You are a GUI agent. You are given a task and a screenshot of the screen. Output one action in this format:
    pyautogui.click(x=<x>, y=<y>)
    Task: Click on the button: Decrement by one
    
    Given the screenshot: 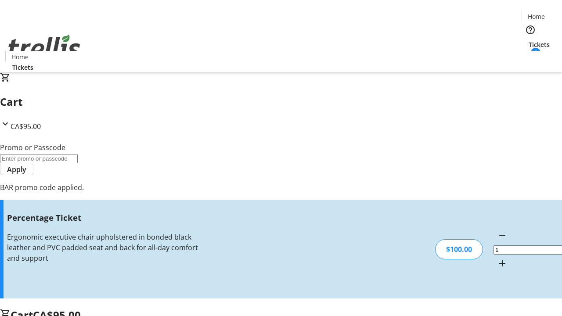 What is the action you would take?
    pyautogui.click(x=502, y=235)
    